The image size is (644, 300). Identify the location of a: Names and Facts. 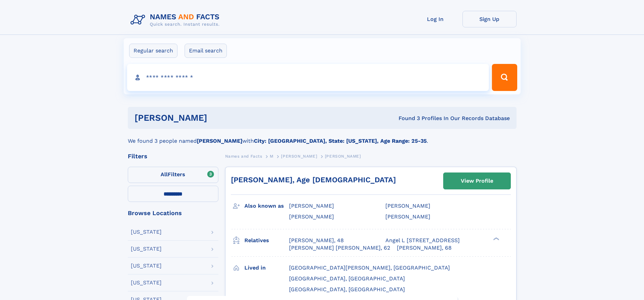
(244, 156).